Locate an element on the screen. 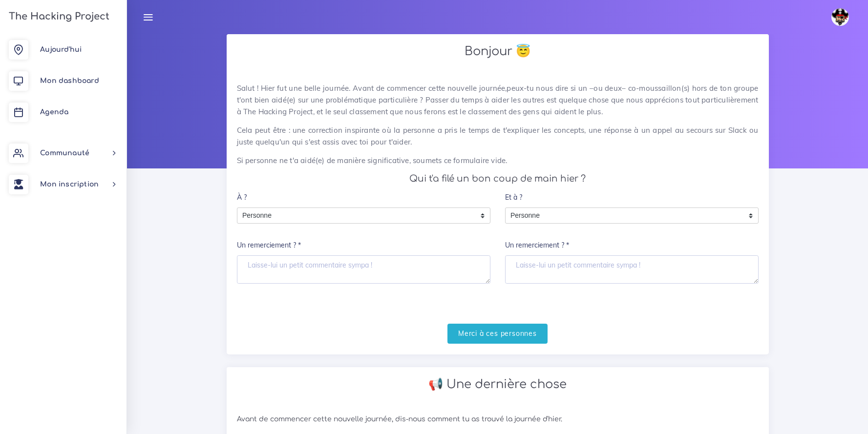  p: Si personne ne t'a aidé(e) de manière significative, soumets ce formulaire vide. is located at coordinates (498, 160).